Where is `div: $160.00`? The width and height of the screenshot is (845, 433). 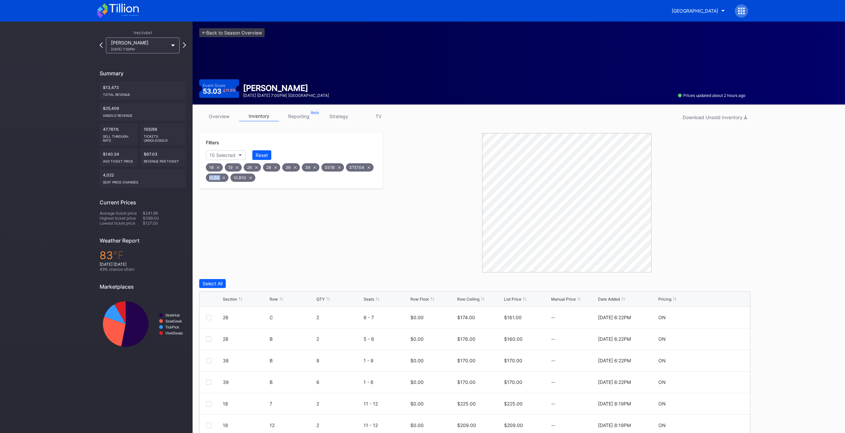
div: $160.00 is located at coordinates (513, 339).